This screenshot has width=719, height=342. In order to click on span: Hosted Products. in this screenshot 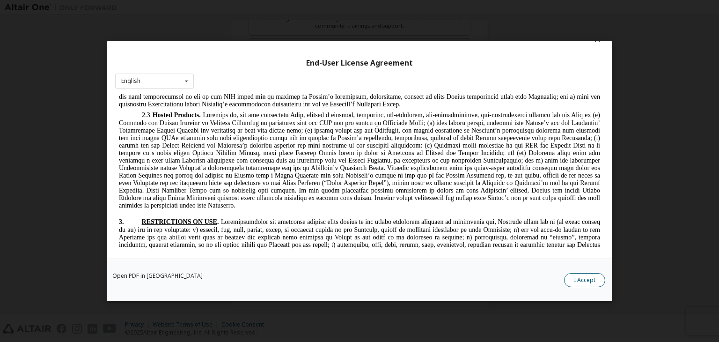, I will do `click(61, 21)`.